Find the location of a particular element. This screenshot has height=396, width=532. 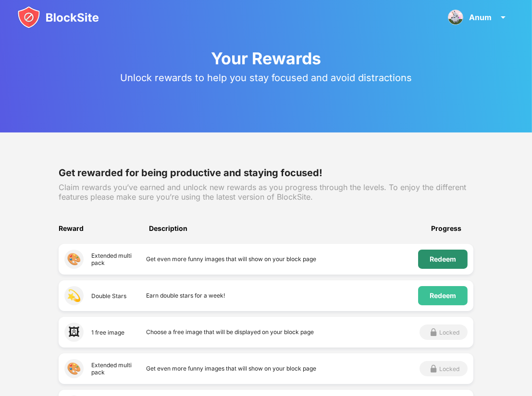

img: blocksite-icon.svg is located at coordinates (58, 17).